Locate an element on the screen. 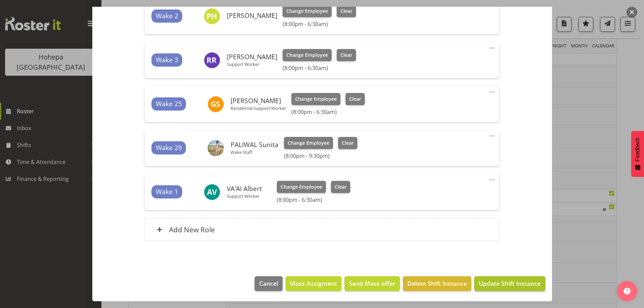 The height and width of the screenshot is (308, 644). img: paolo-hernandez10399.jpg is located at coordinates (212, 16).